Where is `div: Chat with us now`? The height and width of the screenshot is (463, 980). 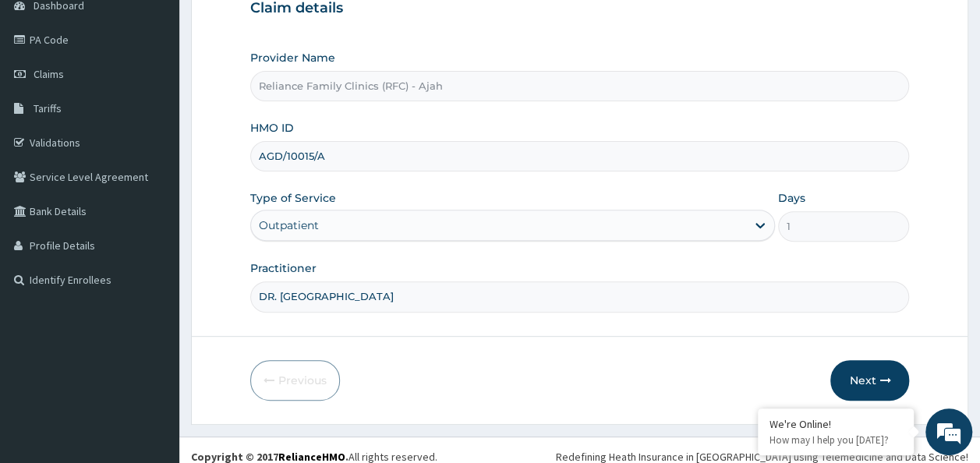 div: Chat with us now is located at coordinates (171, 98).